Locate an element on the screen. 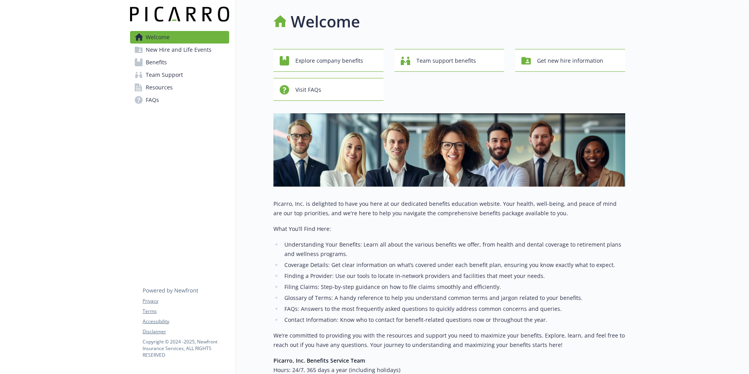 Image resolution: width=749 pixels, height=374 pixels. button: Explore company benefits is located at coordinates (328, 60).